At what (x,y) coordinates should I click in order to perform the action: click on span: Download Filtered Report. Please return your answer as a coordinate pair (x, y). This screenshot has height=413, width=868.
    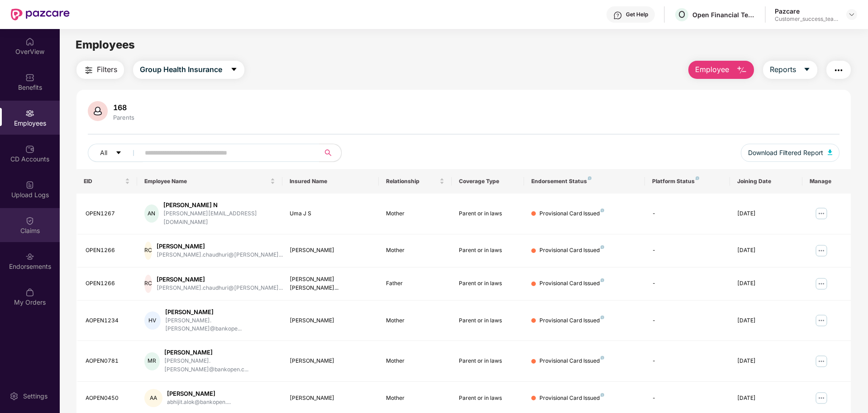
    Looking at the image, I should click on (786, 153).